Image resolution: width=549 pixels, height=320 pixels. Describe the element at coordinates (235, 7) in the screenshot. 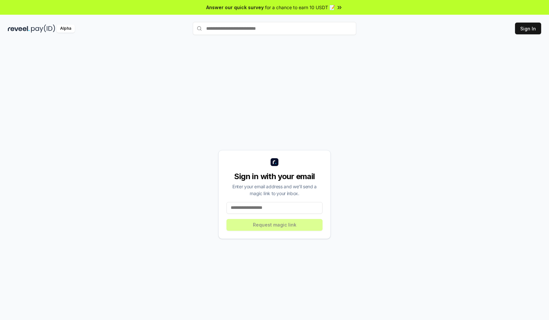

I see `span: Answer our quick survey` at that location.